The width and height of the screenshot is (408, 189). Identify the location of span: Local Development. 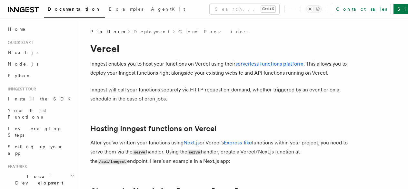
(38, 179).